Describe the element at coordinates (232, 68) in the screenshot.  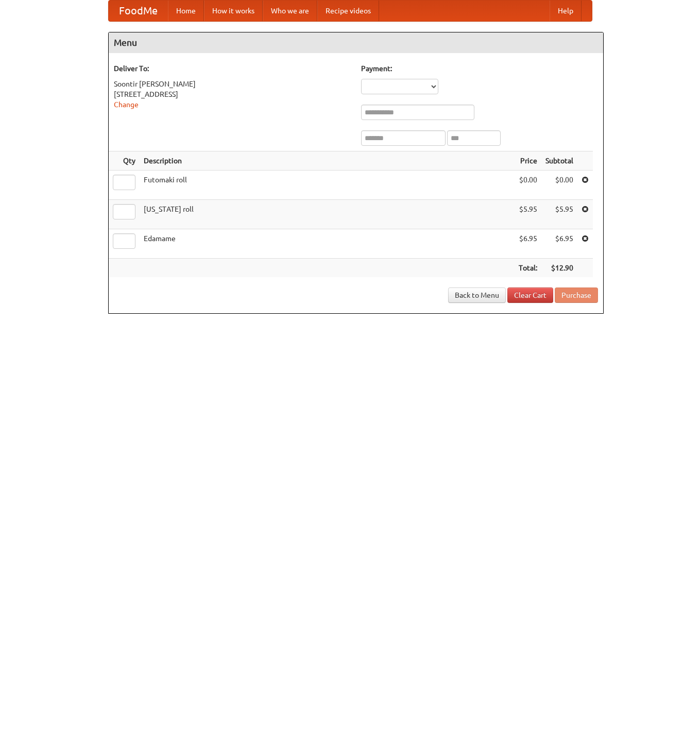
I see `h5: Deliver To:` at that location.